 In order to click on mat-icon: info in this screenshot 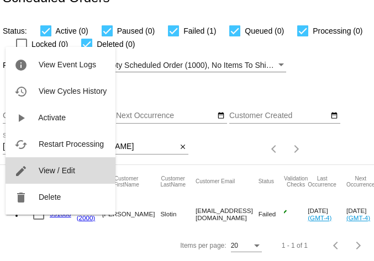, I will do `click(21, 65)`.